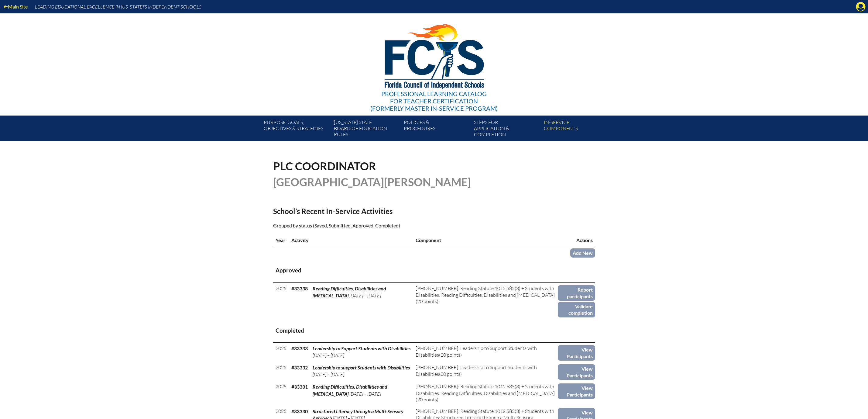  Describe the element at coordinates (485, 240) in the screenshot. I see `th: Component` at that location.